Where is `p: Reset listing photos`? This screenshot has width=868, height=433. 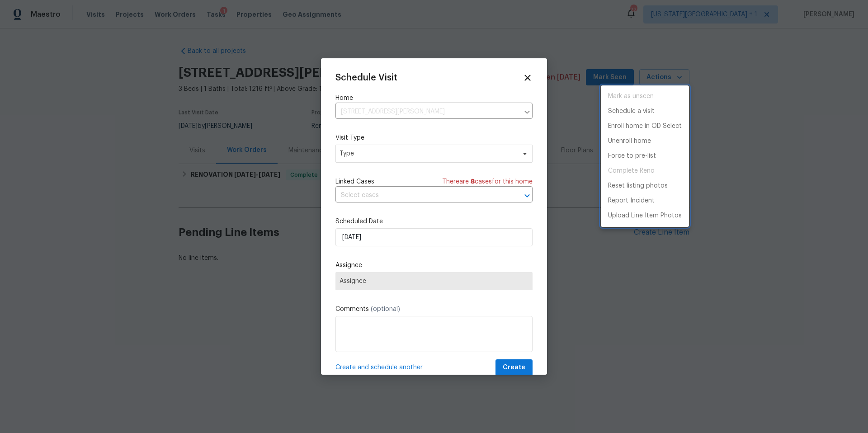
p: Reset listing photos is located at coordinates (638, 186).